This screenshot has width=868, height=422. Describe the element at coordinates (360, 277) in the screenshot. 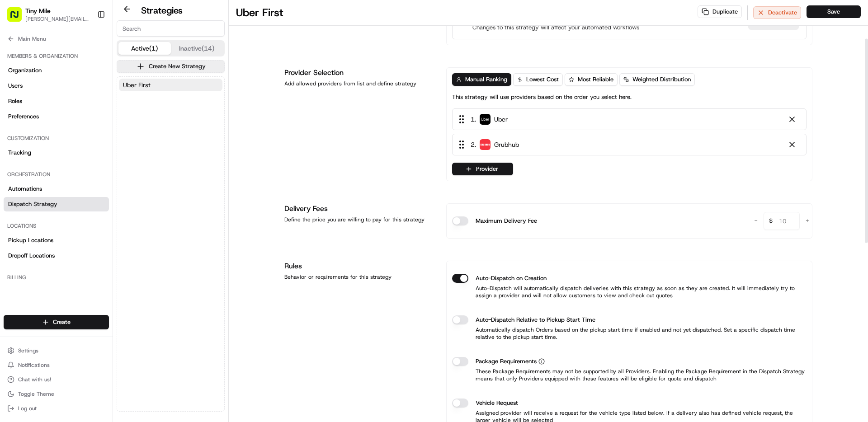

I see `div: Behavior or requirements for this strategy` at that location.